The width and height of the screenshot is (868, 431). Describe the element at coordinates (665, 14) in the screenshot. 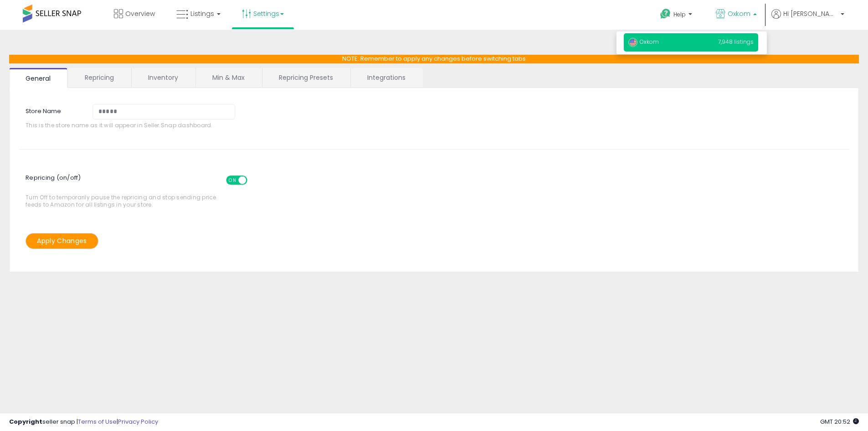

I see `i: Get Help` at that location.